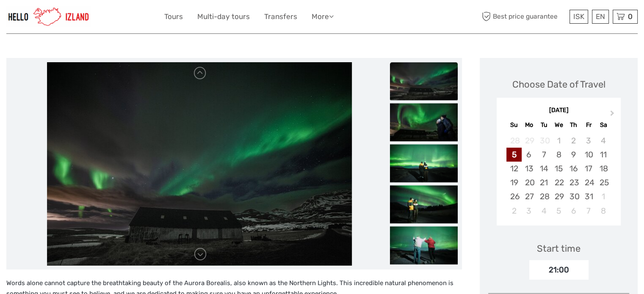  Describe the element at coordinates (514, 183) in the screenshot. I see `div: Choose Sunday, October 19th, 2025` at that location.